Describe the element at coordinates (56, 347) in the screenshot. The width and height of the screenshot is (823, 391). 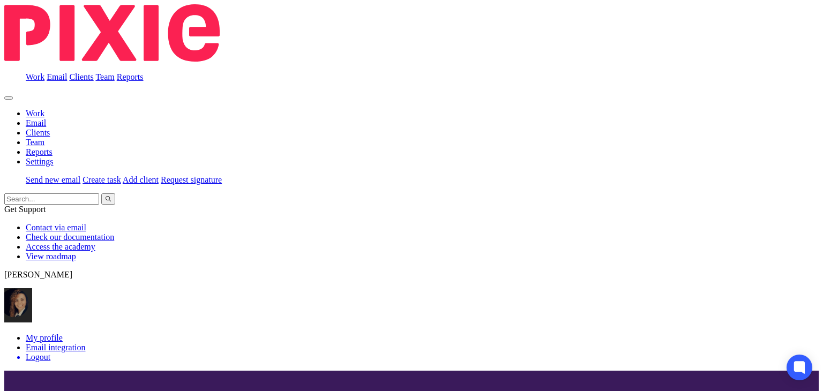
I see `span: Email integration` at that location.